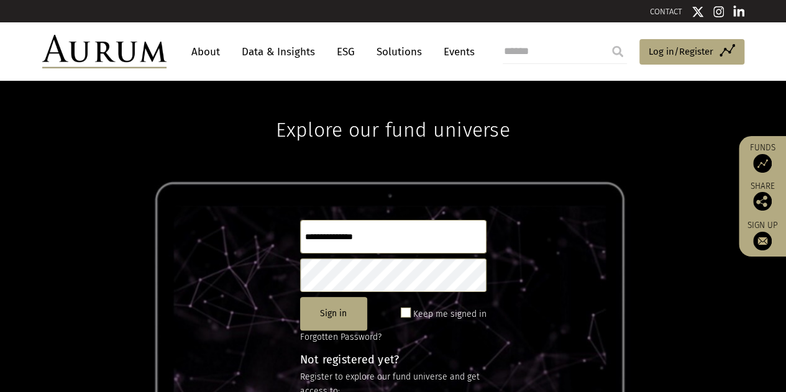 The image size is (786, 392). What do you see at coordinates (393, 360) in the screenshot?
I see `h4: Not registered yet?` at bounding box center [393, 360].